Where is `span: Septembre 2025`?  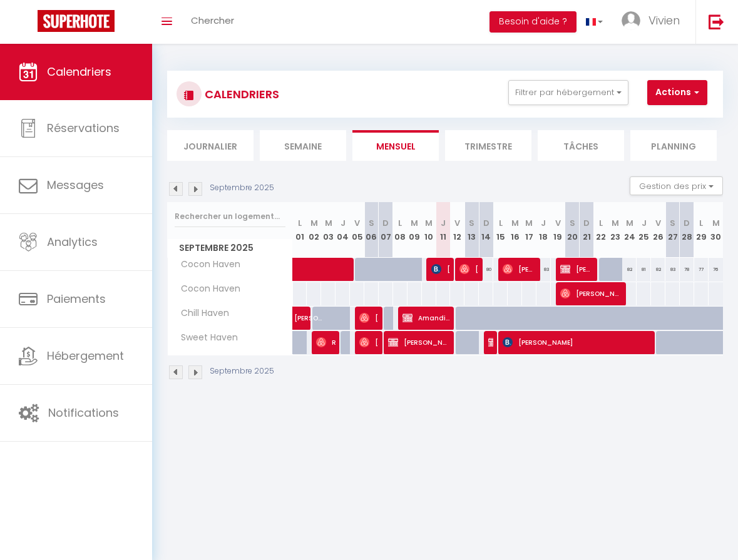
span: Septembre 2025 is located at coordinates (230, 247).